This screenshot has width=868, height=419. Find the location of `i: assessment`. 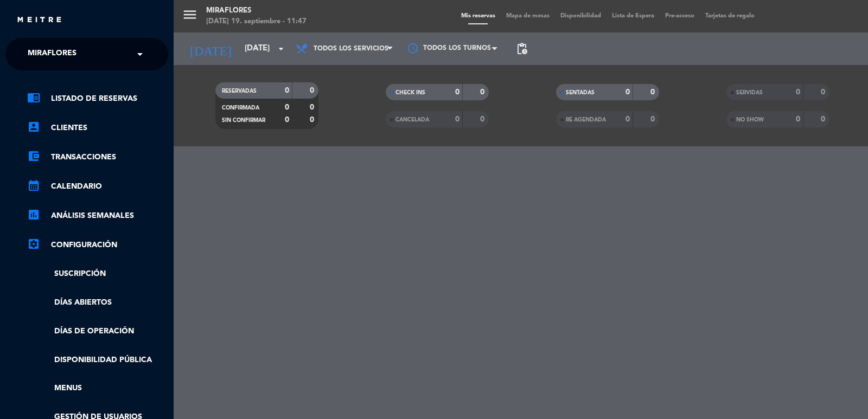

i: assessment is located at coordinates (33, 215).